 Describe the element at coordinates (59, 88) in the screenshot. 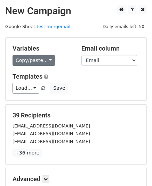

I see `button: Save` at that location.